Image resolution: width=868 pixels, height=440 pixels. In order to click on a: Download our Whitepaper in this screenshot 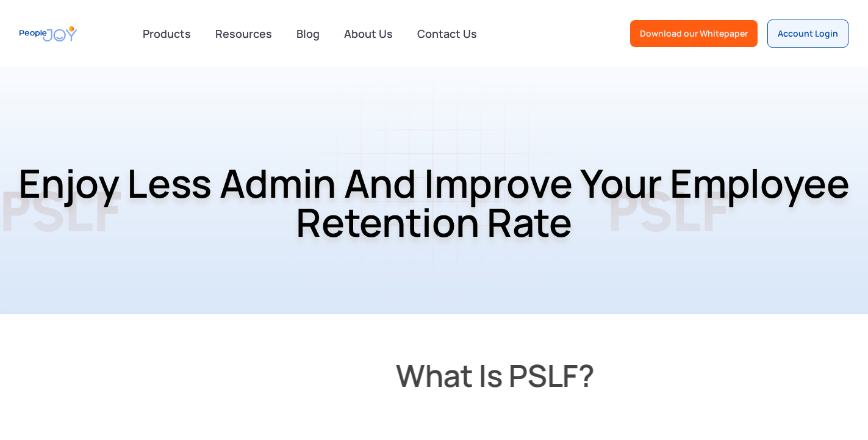, I will do `click(694, 34)`.